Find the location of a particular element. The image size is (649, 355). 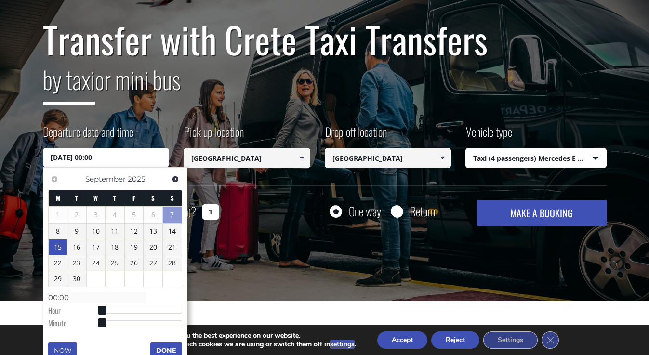

h1: Transfer with Crete Taxi Transfers is located at coordinates (325, 40).